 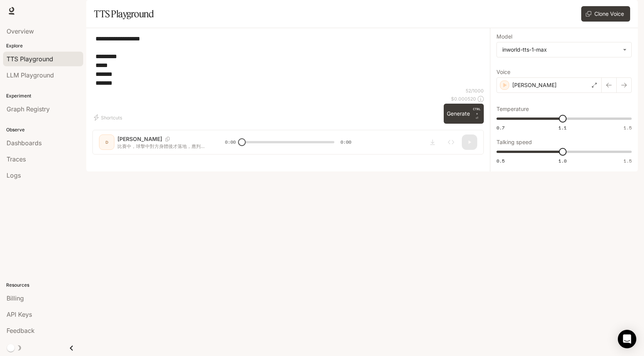 What do you see at coordinates (627, 339) in the screenshot?
I see `div: Open Intercom Messenger` at bounding box center [627, 339].